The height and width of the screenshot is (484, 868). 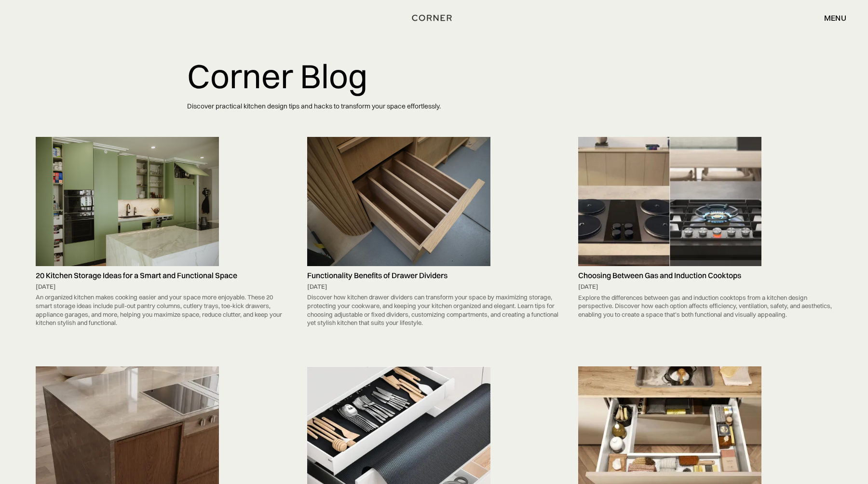 I want to click on div: Explore the differences between gas and induction cooktops from a kitchen design perspective. Dis..., so click(x=705, y=306).